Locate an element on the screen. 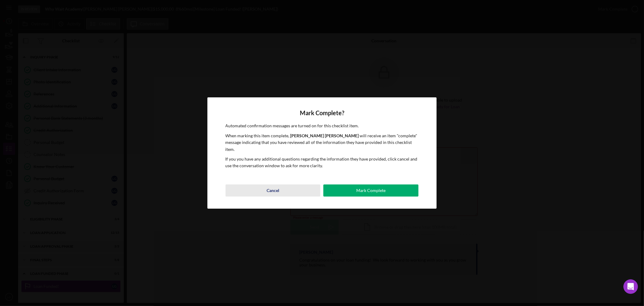 The image size is (644, 306). p: When marking this item complete, will receive an item "complete" message indicating that you have... is located at coordinates (322, 142).